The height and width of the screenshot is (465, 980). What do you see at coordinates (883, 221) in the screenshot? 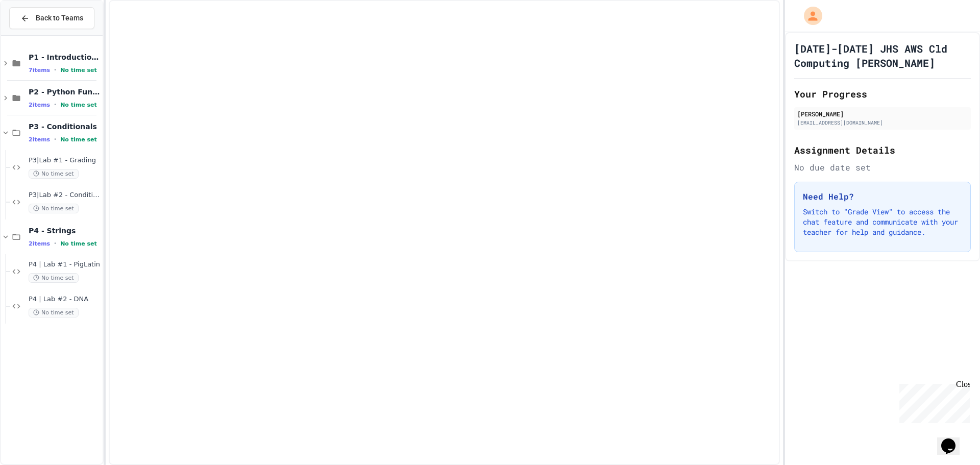
I see `p: Switch to "Grade View" to access the chat feature and communicate with your teacher for help and ...` at bounding box center [883, 221].